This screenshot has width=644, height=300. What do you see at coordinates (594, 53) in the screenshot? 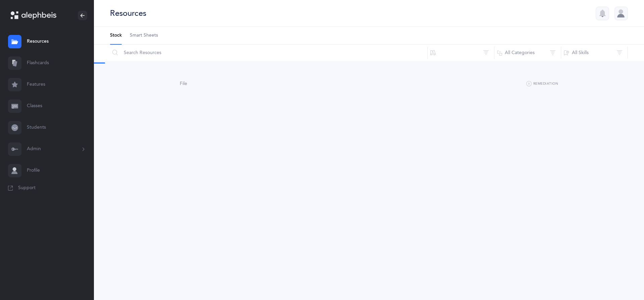
I see `button: All Skills` at bounding box center [594, 53].